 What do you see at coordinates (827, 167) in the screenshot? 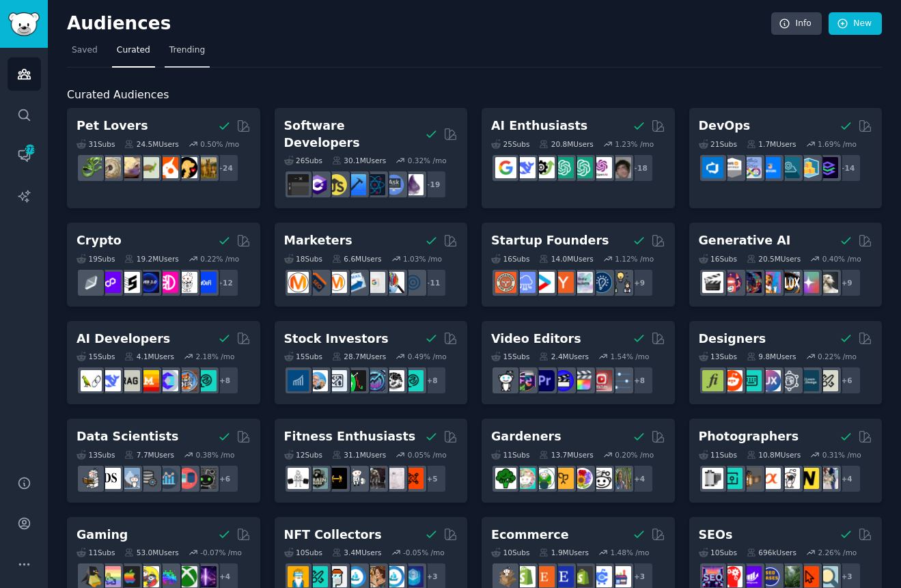
I see `img: PlatformEngineers` at bounding box center [827, 167].